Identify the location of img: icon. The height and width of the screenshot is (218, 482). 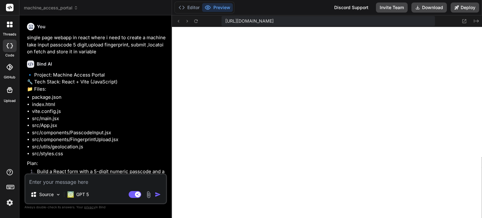
(158, 194).